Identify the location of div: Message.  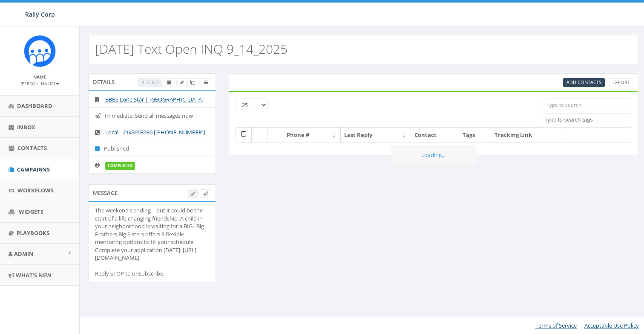
(152, 193).